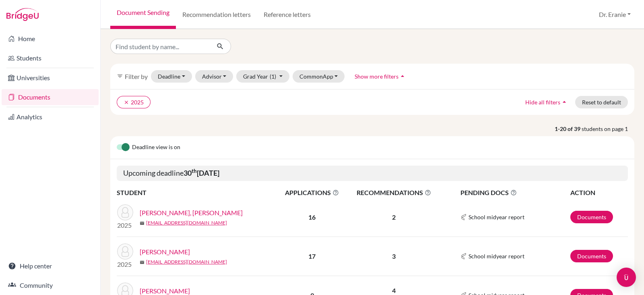 The height and width of the screenshot is (295, 644). What do you see at coordinates (394, 256) in the screenshot?
I see `p: 3` at bounding box center [394, 256].